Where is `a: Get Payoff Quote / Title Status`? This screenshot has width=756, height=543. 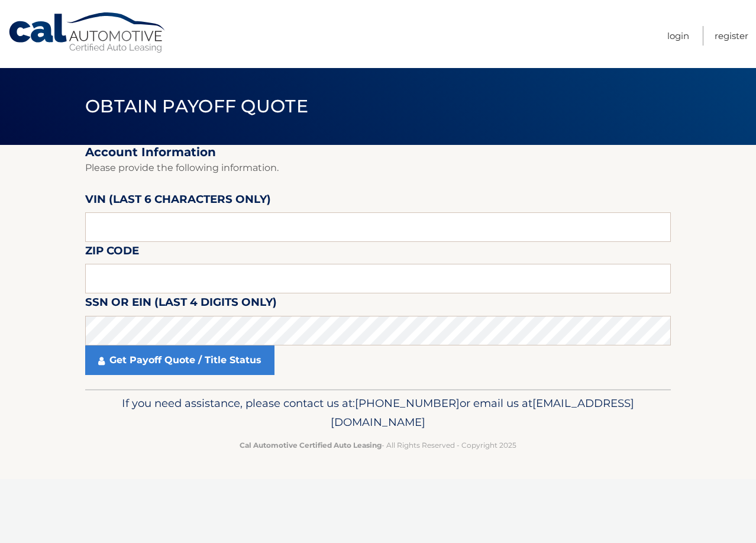
a: Get Payoff Quote / Title Status is located at coordinates (180, 360).